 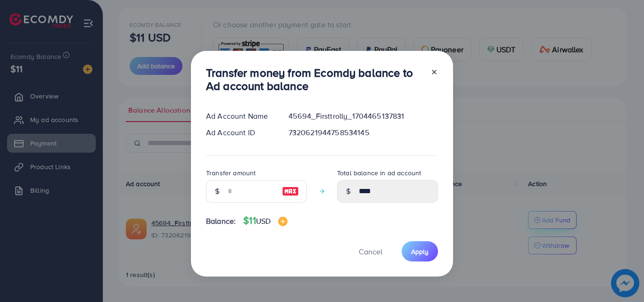 What do you see at coordinates (265, 221) in the screenshot?
I see `h4: $11` at bounding box center [265, 221].